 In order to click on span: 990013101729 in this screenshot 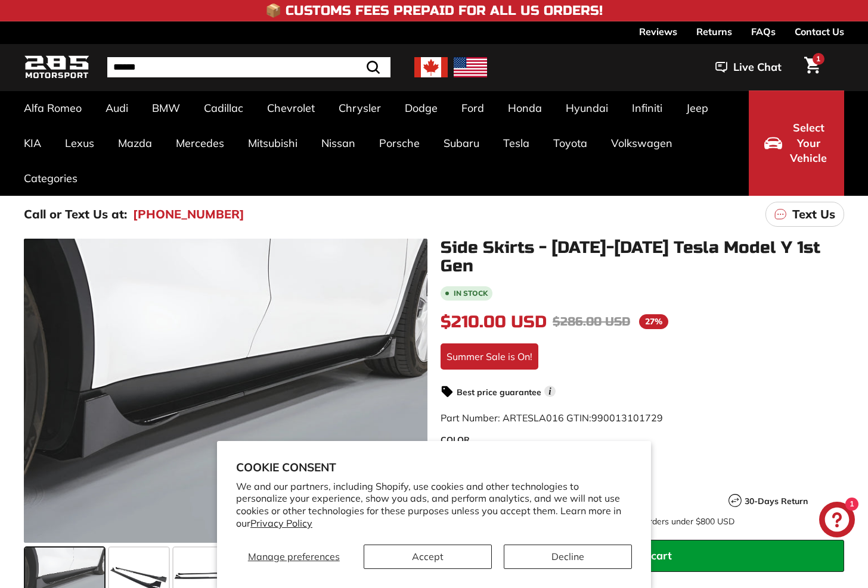, I will do `click(627, 418)`.